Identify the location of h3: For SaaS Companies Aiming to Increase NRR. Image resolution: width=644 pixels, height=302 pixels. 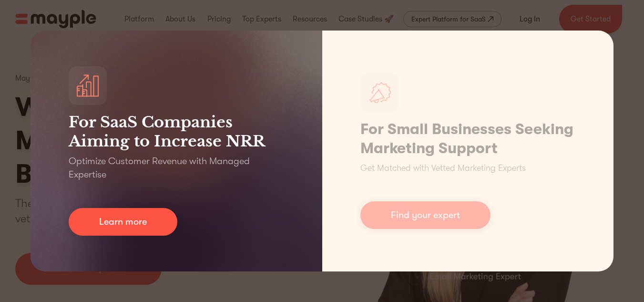
(176, 131).